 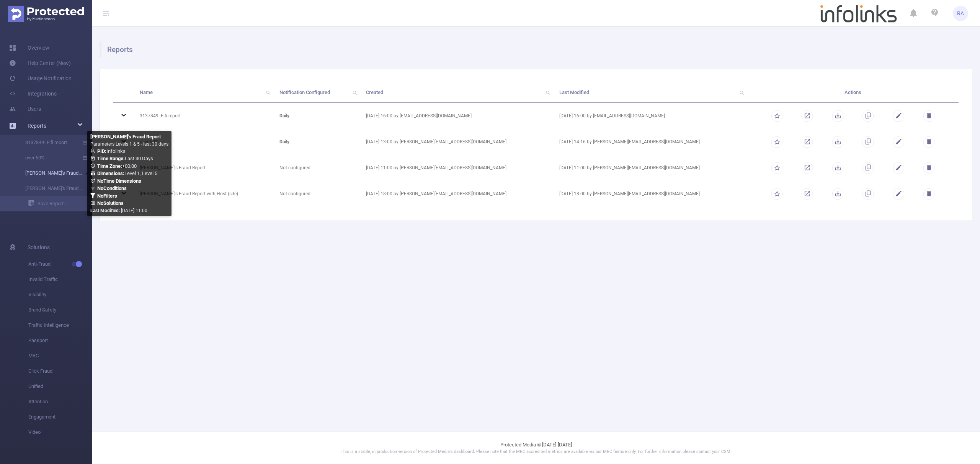 I want to click on span: Passport, so click(x=60, y=341).